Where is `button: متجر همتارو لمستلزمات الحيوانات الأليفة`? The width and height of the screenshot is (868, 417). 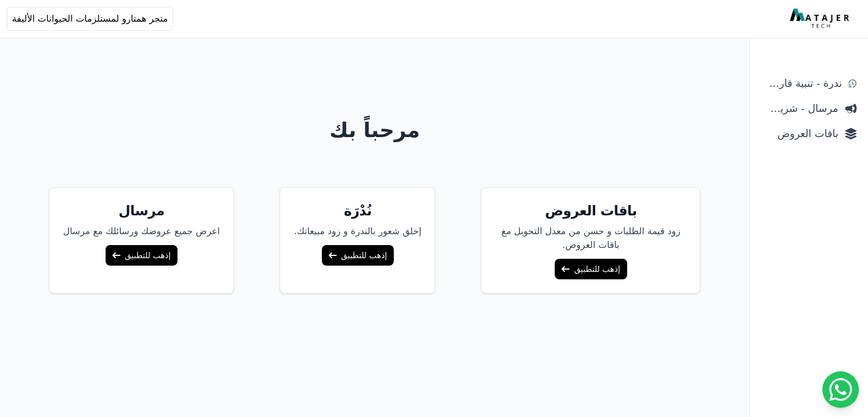 button: متجر همتارو لمستلزمات الحيوانات الأليفة is located at coordinates (90, 19).